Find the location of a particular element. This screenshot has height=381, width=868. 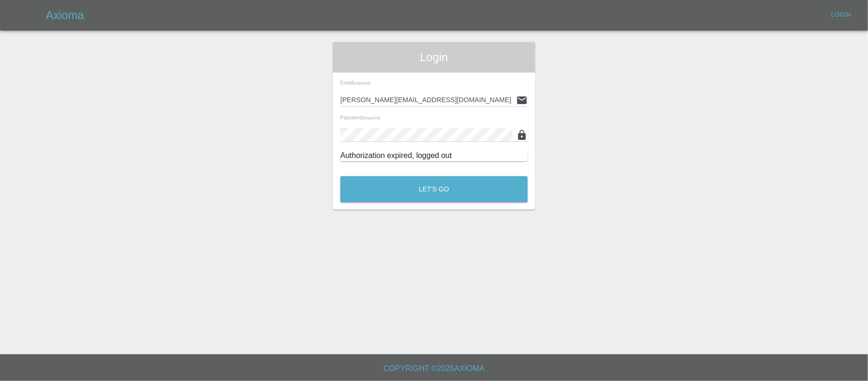

span: Email is located at coordinates (355, 82).